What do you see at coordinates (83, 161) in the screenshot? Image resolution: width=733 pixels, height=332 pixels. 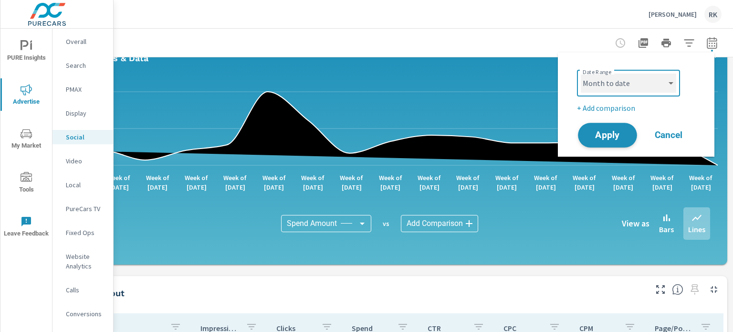 I see `div: Video` at bounding box center [83, 161].